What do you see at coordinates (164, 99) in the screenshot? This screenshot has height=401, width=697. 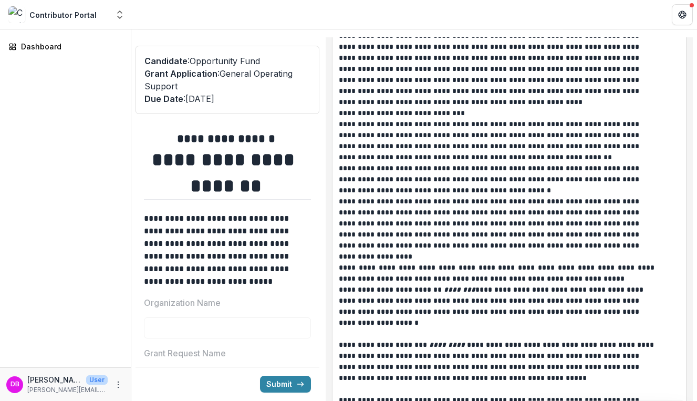 I see `span: Due Date` at bounding box center [164, 99].